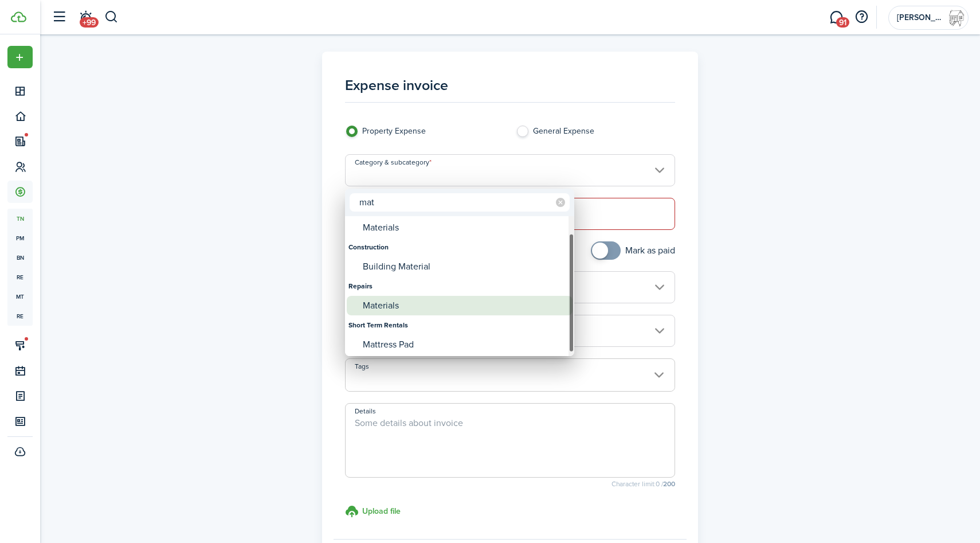  I want to click on div: Construction, so click(460, 248).